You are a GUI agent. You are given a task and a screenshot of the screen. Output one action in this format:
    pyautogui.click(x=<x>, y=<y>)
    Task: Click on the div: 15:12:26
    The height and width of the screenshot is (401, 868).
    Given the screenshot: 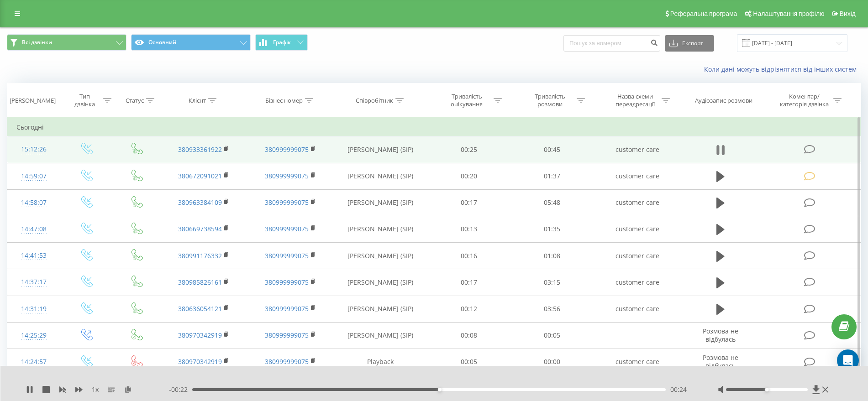 What is the action you would take?
    pyautogui.click(x=33, y=150)
    